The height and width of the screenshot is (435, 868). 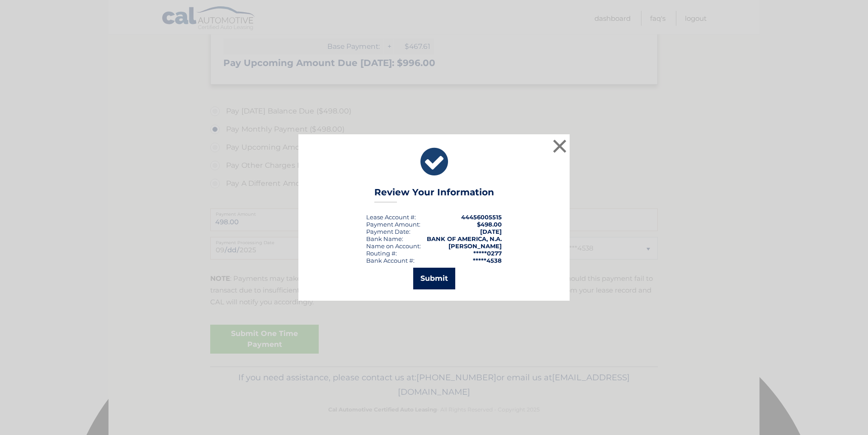 I want to click on div: Bank Account #:, so click(x=390, y=261).